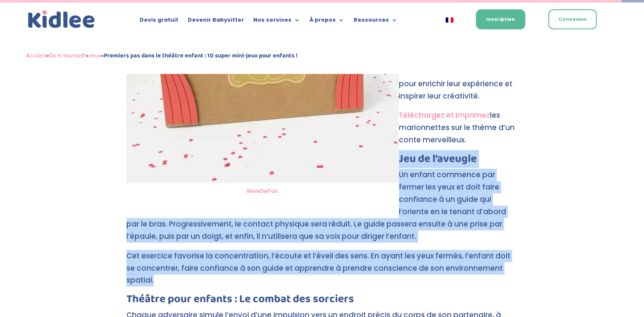 The height and width of the screenshot is (317, 644). What do you see at coordinates (573, 19) in the screenshot?
I see `a: Connexion` at bounding box center [573, 19].